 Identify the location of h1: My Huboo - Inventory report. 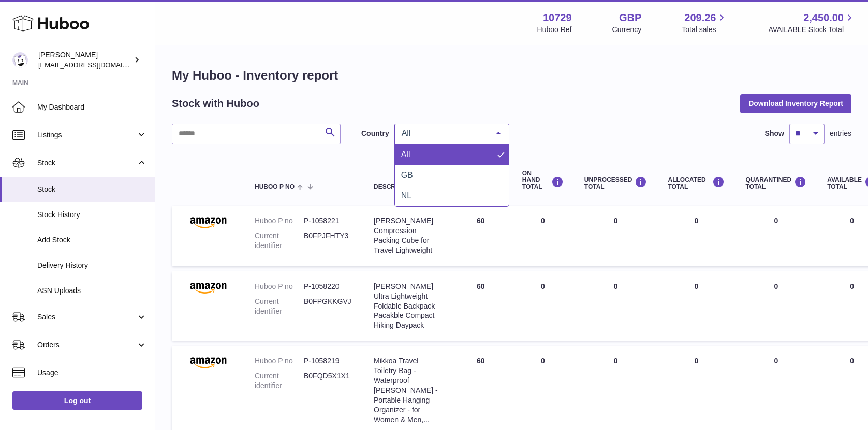
(511, 76).